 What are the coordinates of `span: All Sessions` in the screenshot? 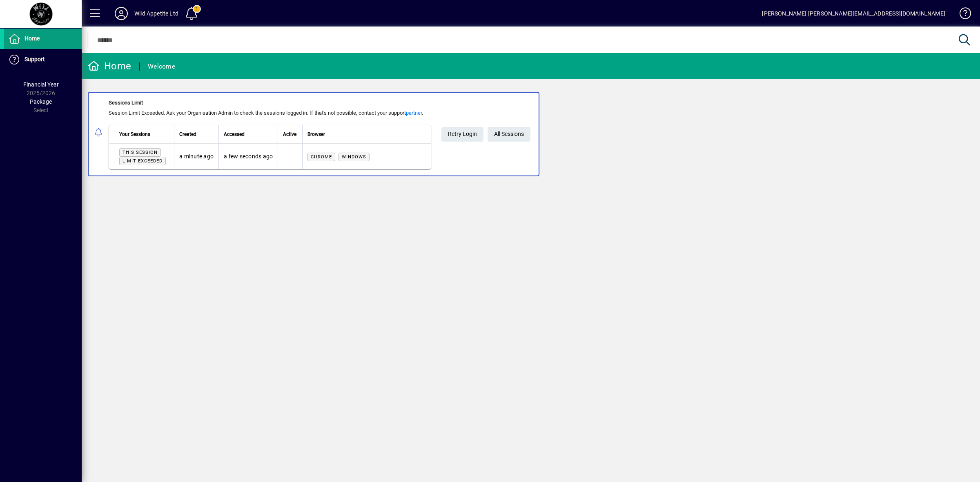 It's located at (509, 134).